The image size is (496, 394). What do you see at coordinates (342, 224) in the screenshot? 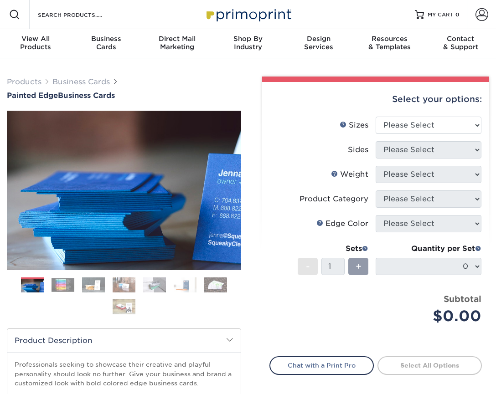
I see `div: Edge Color` at bounding box center [342, 224].